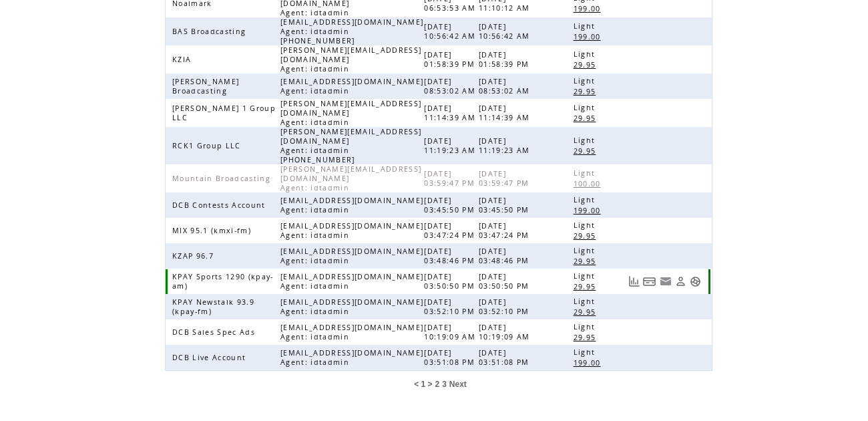 This screenshot has height=421, width=868. What do you see at coordinates (213, 307) in the screenshot?
I see `span: KPAY Newstalk 93.9 (kpay-fm)` at bounding box center [213, 307].